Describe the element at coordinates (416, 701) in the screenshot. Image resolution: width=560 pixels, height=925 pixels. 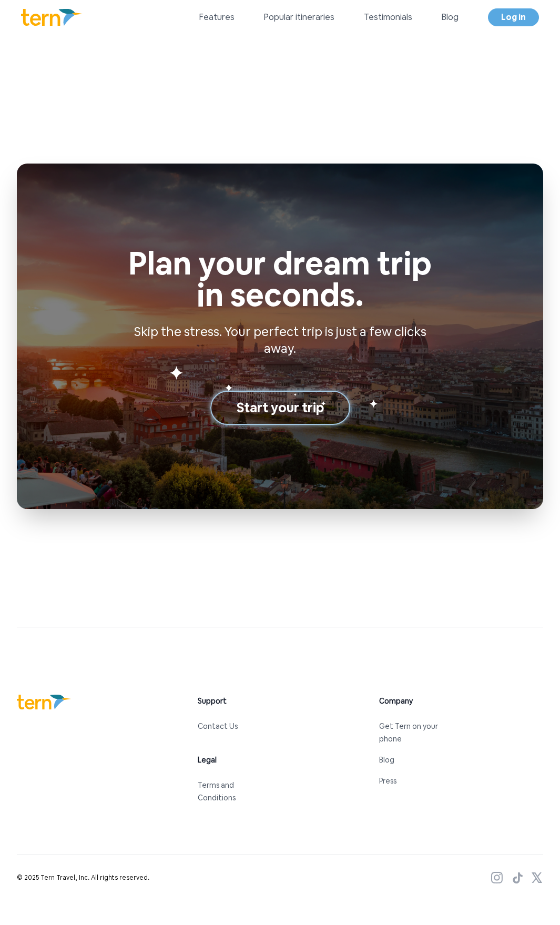
I see `h3: Company` at that location.